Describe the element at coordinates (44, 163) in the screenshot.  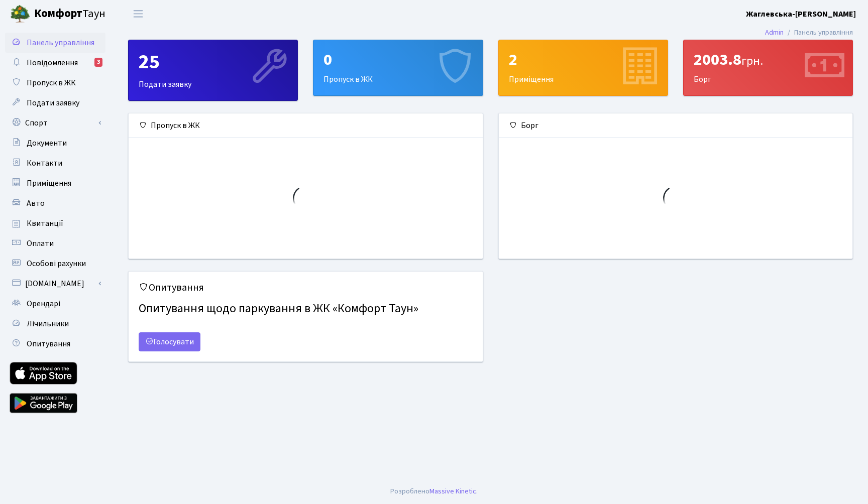
I see `span: Контакти` at that location.